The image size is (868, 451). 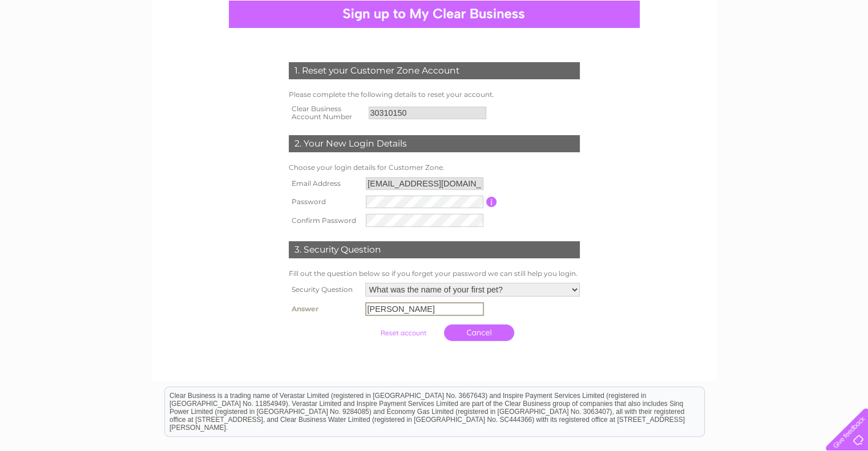 I want to click on a: Energy, so click(x=749, y=53).